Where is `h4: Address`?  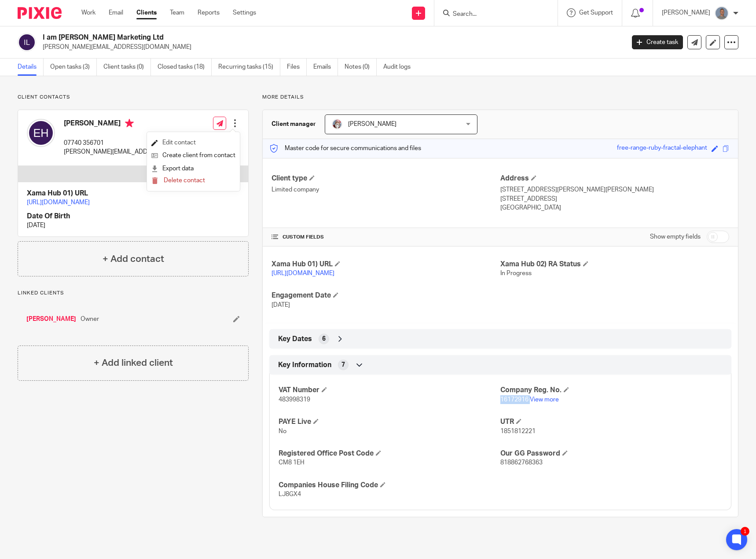
h4: Address is located at coordinates (615, 178).